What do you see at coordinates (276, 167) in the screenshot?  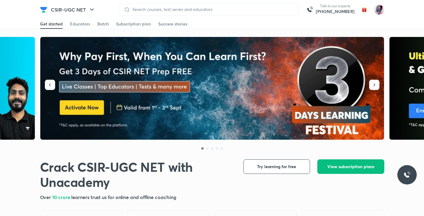 I see `span: Try learning for free` at bounding box center [276, 167].